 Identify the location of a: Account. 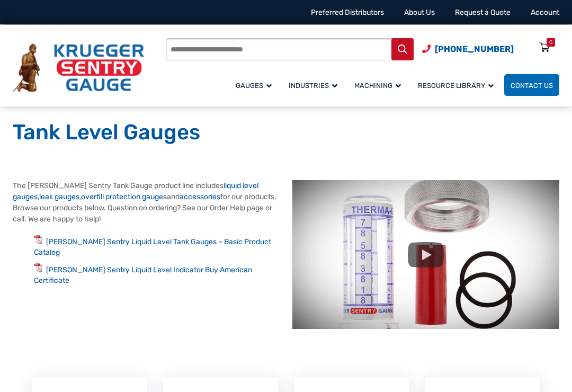
(545, 12).